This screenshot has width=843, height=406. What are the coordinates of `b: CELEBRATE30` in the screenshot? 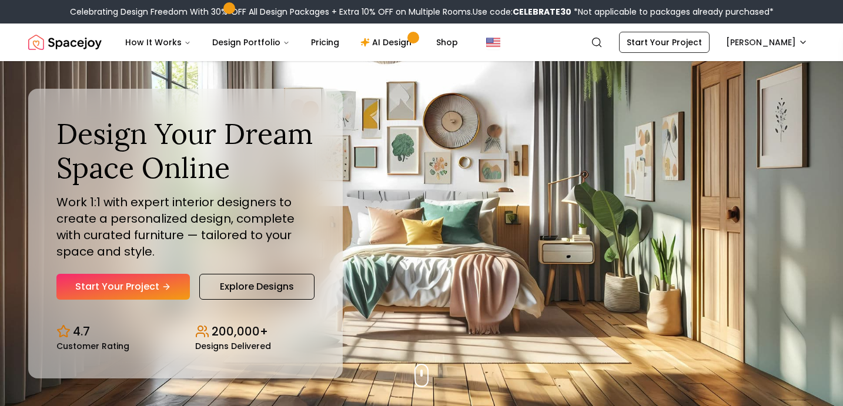 It's located at (542, 12).